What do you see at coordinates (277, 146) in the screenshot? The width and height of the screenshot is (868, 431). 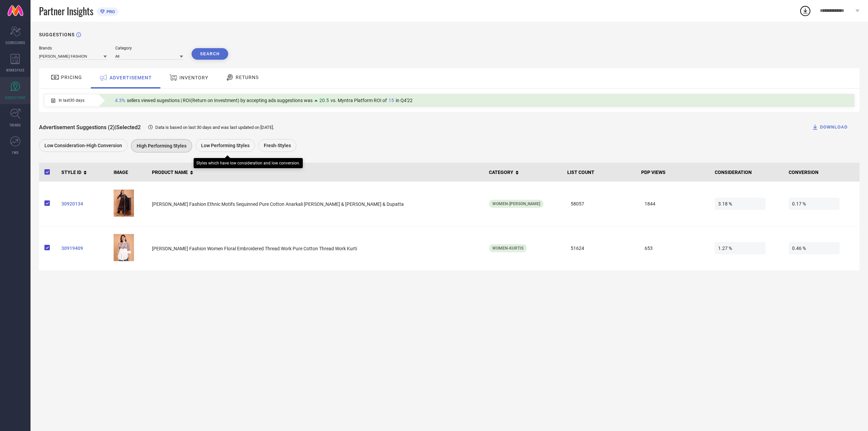 I see `span: Fresh-Styles` at bounding box center [277, 146].